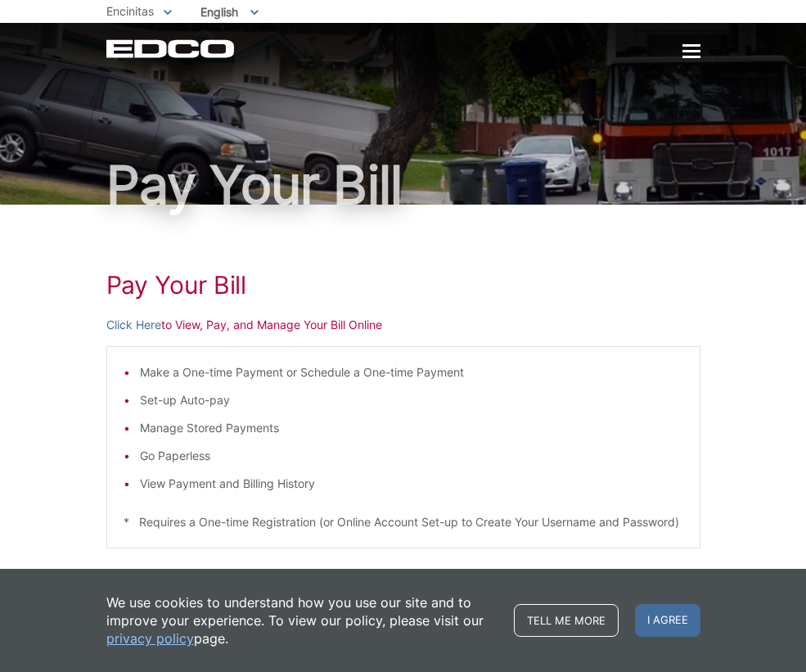 This screenshot has height=672, width=806. Describe the element at coordinates (302, 620) in the screenshot. I see `p: We use cookies to understand how you use our site and to improve your experience. To view our pol...` at that location.